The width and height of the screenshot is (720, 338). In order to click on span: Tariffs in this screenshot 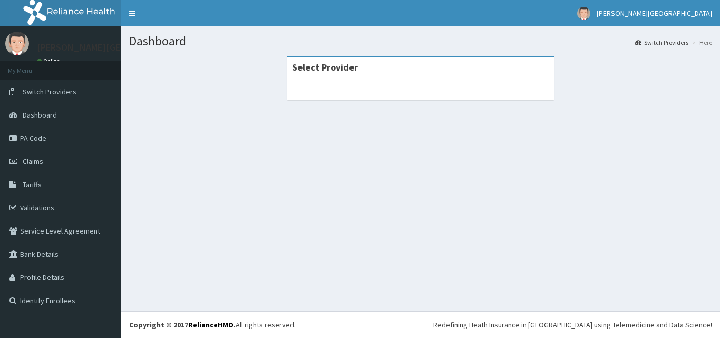, I will do `click(32, 185)`.